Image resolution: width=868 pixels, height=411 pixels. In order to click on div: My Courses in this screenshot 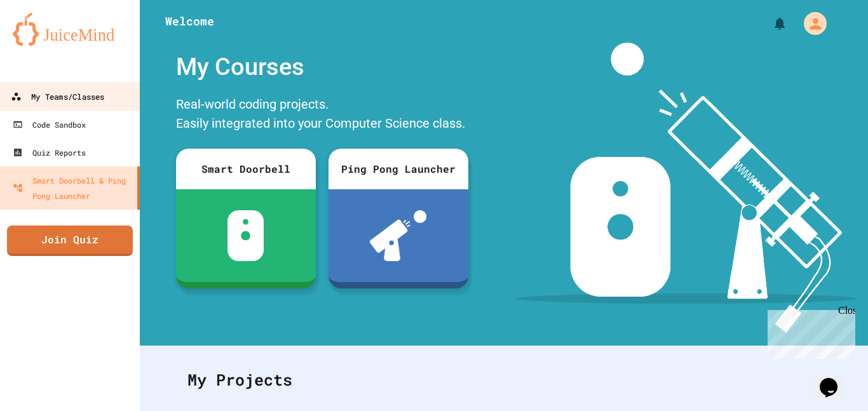, I will do `click(322, 67)`.